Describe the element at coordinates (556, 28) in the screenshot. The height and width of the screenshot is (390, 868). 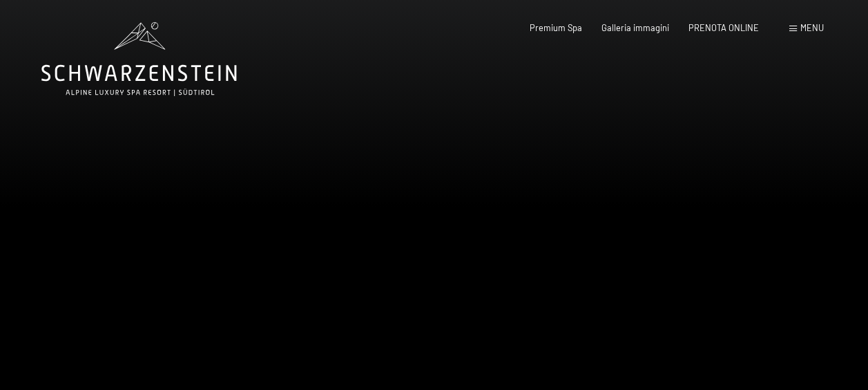
I see `span: Premium Spa` at that location.